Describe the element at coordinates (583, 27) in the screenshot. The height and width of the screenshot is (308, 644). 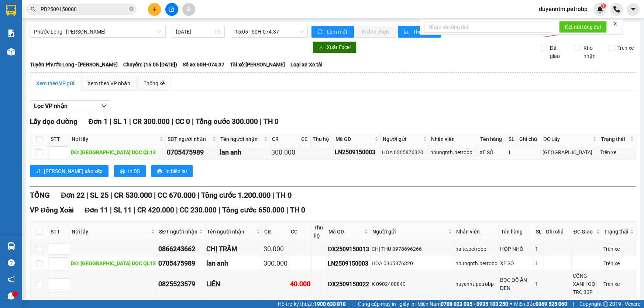
I see `span: Kết nối tổng đài` at that location.